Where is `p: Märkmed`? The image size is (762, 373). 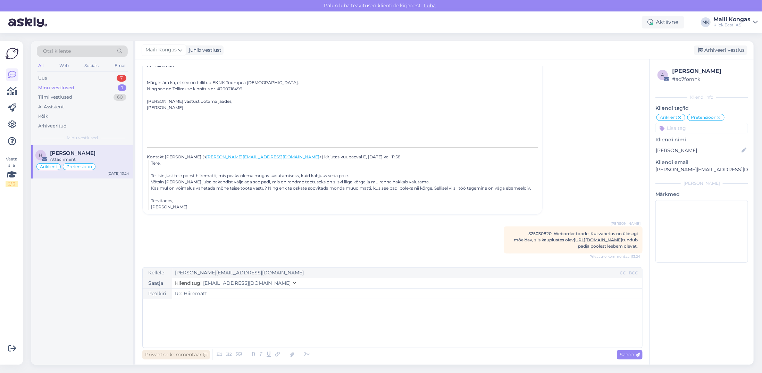
p: Märkmed is located at coordinates (702, 194).